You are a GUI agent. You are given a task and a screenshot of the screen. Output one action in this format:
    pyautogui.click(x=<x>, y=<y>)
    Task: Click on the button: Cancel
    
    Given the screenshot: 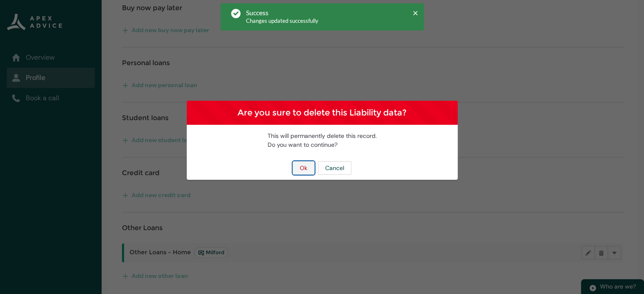 What is the action you would take?
    pyautogui.click(x=334, y=168)
    